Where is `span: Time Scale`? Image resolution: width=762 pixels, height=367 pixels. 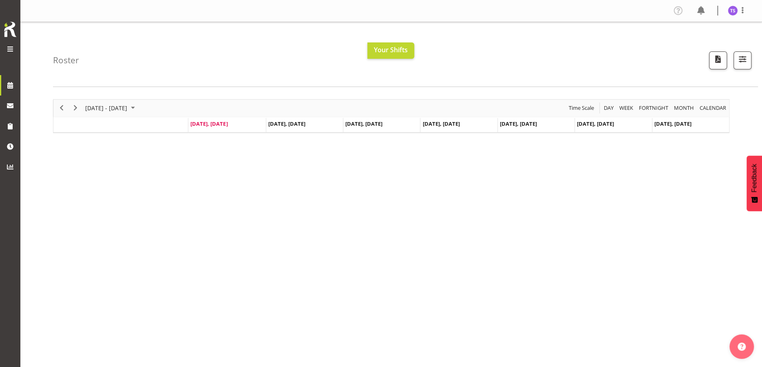
span: Time Scale is located at coordinates (581, 108).